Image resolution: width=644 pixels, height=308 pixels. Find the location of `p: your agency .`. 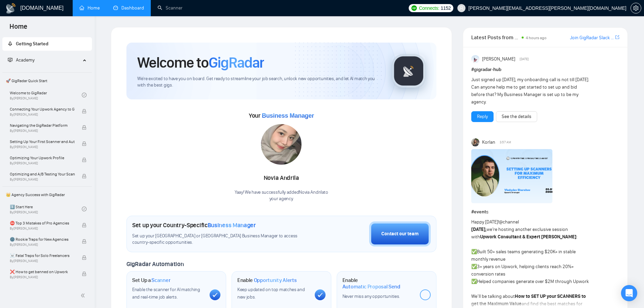

p: your agency . is located at coordinates (281, 199).